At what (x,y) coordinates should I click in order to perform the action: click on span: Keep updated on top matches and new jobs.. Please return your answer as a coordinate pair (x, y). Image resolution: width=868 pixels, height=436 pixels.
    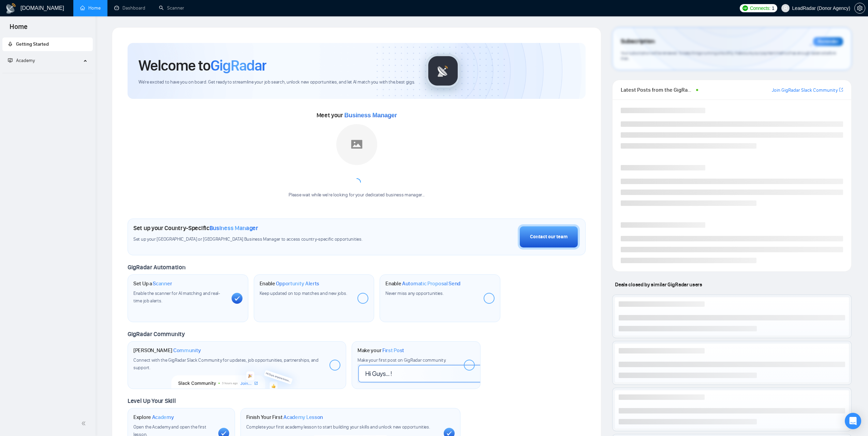
    Looking at the image, I should click on (303, 293).